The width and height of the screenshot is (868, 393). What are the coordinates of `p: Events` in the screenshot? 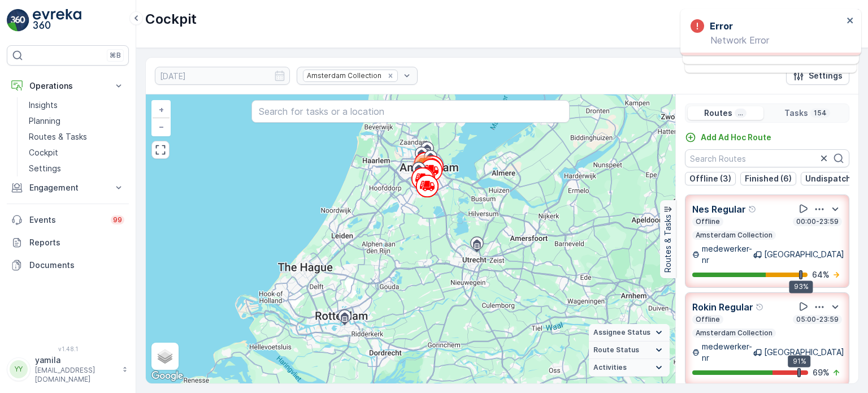 It's located at (66, 220).